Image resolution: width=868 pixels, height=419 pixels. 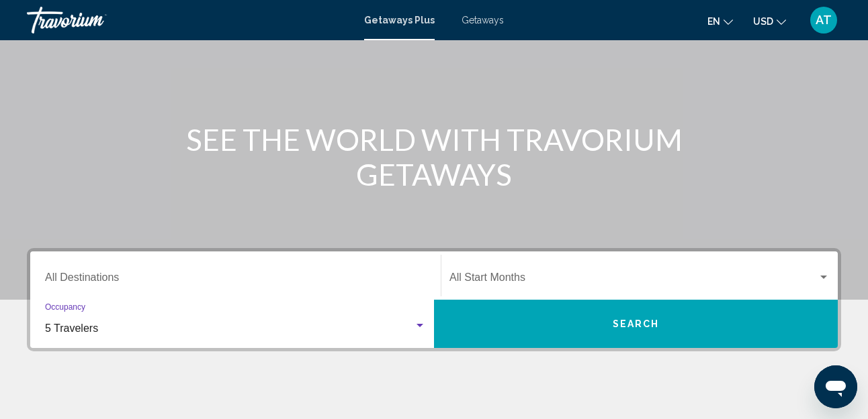 I want to click on span: Getaways, so click(x=483, y=20).